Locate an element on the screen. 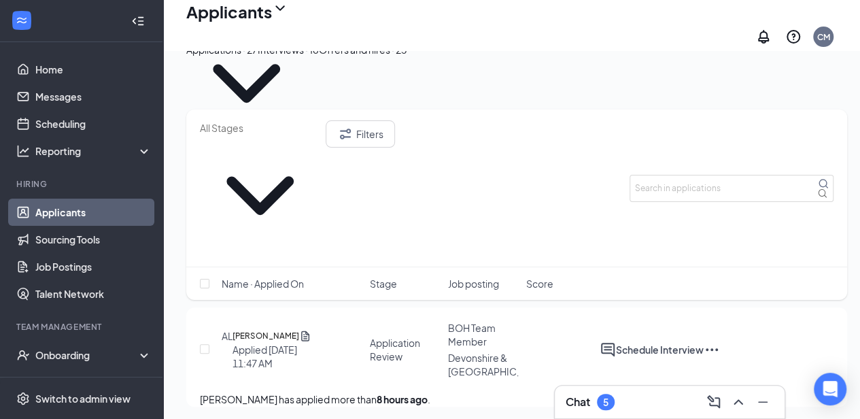 The height and width of the screenshot is (419, 860). button: Filter Filters is located at coordinates (360, 134).